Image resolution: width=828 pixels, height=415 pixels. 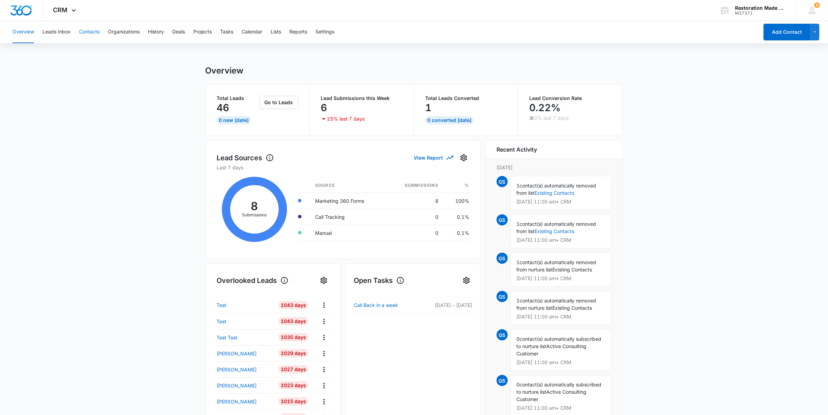 What do you see at coordinates (202, 32) in the screenshot?
I see `button: Projects` at bounding box center [202, 32].